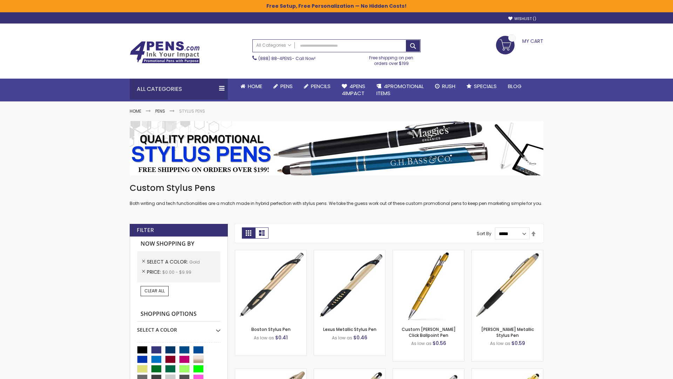 The width and height of the screenshot is (673, 379). Describe the element at coordinates (275, 58) in the screenshot. I see `a: (888) 88-4PENS` at that location.